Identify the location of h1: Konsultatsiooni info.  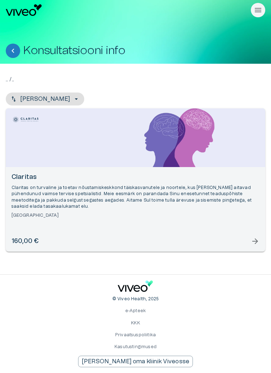
(74, 50).